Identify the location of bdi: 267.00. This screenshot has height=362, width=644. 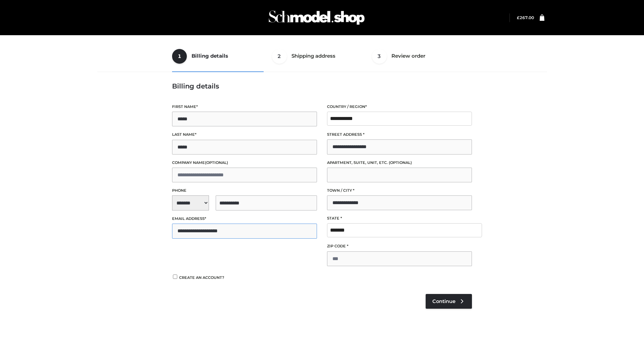
(525, 18).